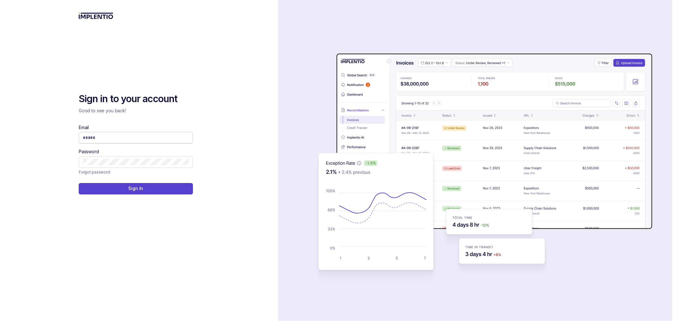 The width and height of the screenshot is (677, 321). What do you see at coordinates (94, 172) in the screenshot?
I see `p: Forgot password` at bounding box center [94, 172].